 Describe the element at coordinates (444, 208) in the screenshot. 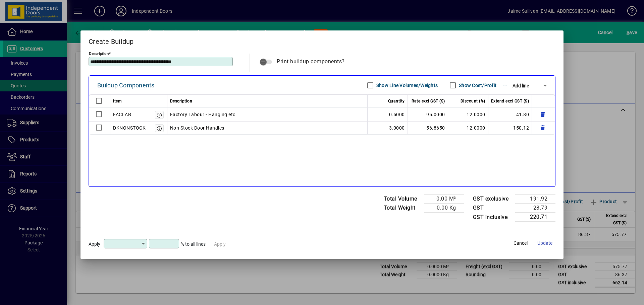

I see `td: 0.00 Kg` at that location.